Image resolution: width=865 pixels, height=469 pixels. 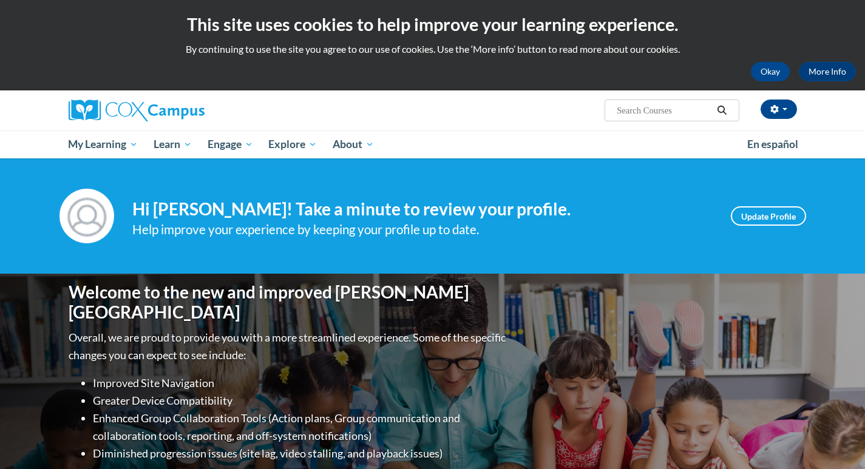 I want to click on p: By continuing to use the site you agree to our use of cookies. Use the ‘More info’ button to read..., so click(x=432, y=49).